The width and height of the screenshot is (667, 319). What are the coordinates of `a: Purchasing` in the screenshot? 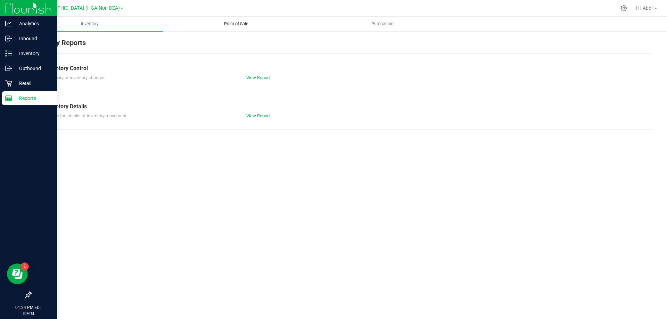 It's located at (382, 24).